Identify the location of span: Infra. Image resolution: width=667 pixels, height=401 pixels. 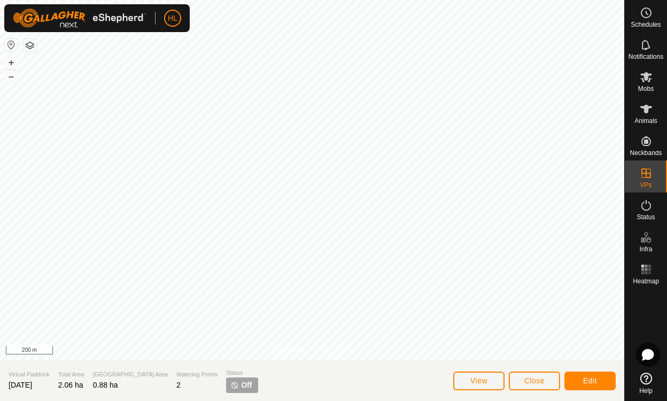
(645, 249).